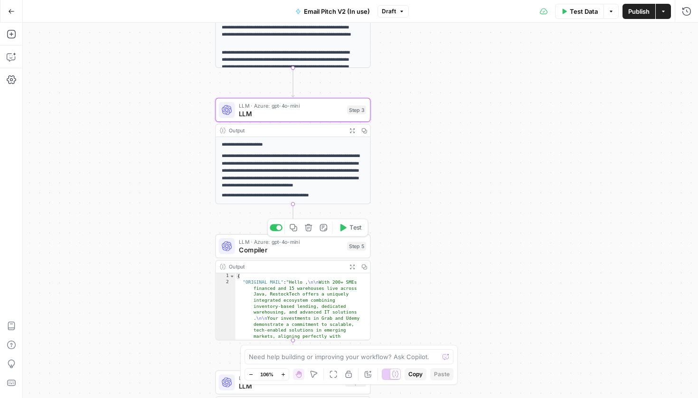 The width and height of the screenshot is (698, 398). Describe the element at coordinates (639, 11) in the screenshot. I see `button: Publish` at that location.